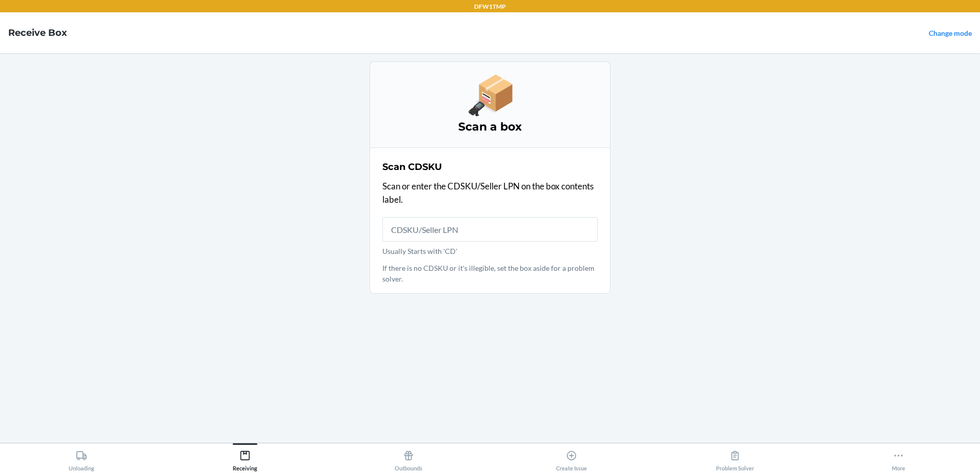 This screenshot has height=473, width=980. I want to click on p: If there is no CDSKU or it's illegible, set the box aside for a problem solver., so click(490, 273).